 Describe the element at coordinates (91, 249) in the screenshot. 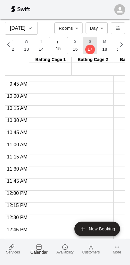

I see `a: Customers` at that location.